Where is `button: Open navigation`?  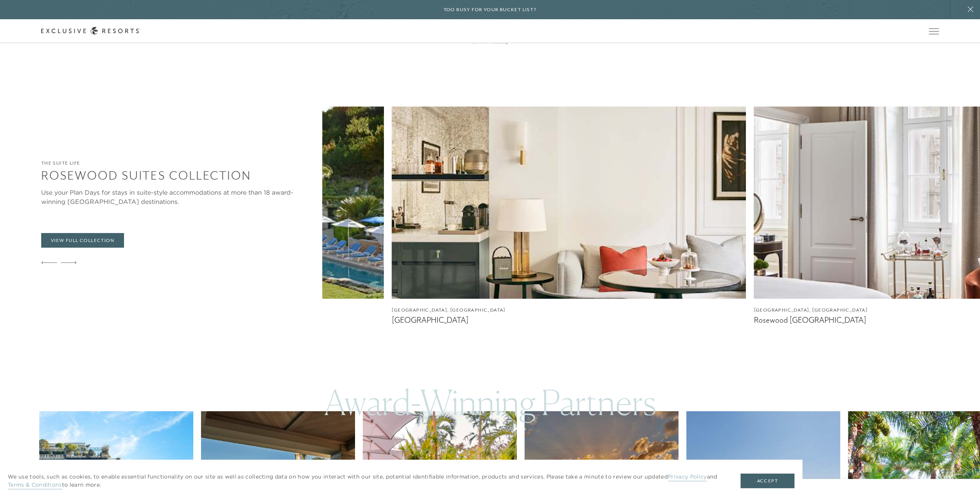
button: Open navigation is located at coordinates (933, 31).